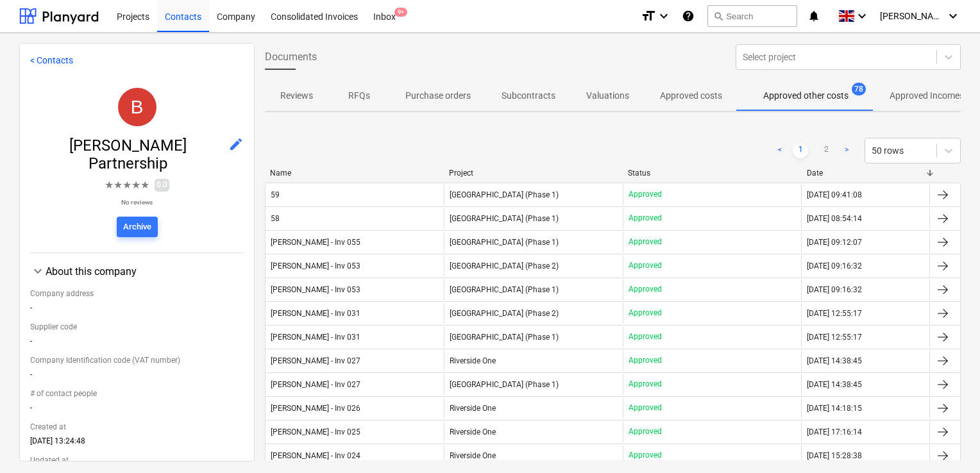 The height and width of the screenshot is (473, 980). I want to click on div: Project, so click(533, 174).